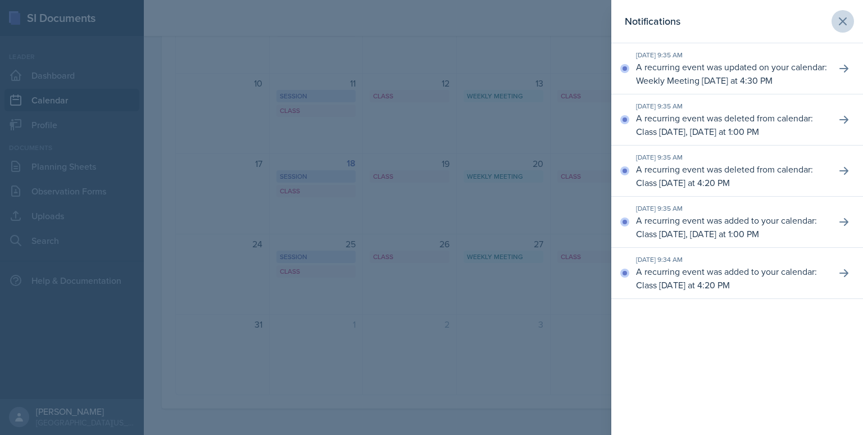  I want to click on h2: Notifications, so click(652, 21).